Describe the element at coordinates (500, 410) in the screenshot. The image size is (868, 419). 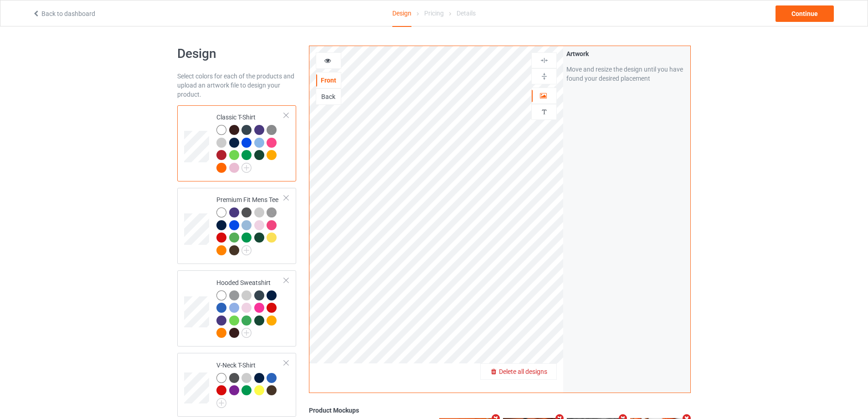
I see `div: Product Mockups` at that location.